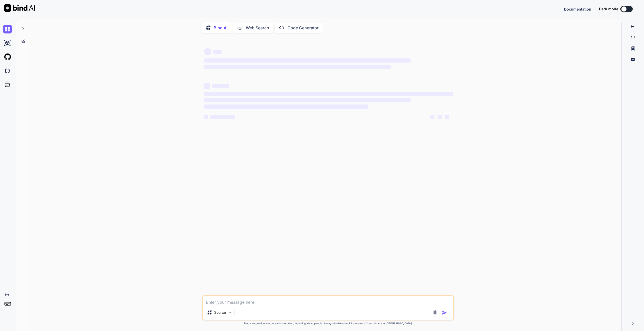 The image size is (644, 331). What do you see at coordinates (328, 323) in the screenshot?
I see `p: Bind can provide inaccurate information, including about people. Always double-check its answers....` at bounding box center [328, 323].